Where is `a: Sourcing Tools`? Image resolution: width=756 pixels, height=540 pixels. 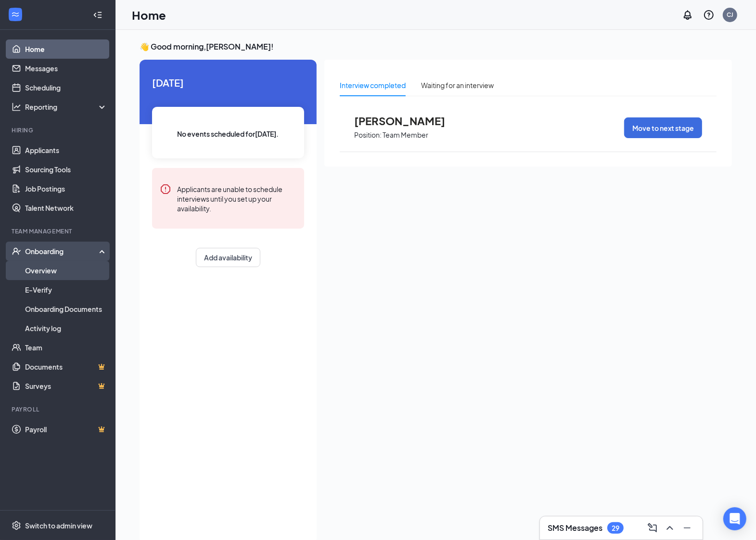 a: Sourcing Tools is located at coordinates (66, 169).